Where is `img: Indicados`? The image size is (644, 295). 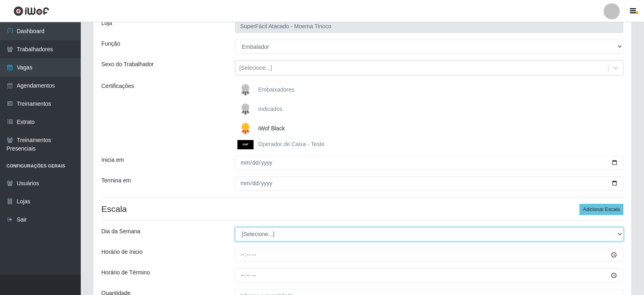 img: Indicados is located at coordinates (247, 109).